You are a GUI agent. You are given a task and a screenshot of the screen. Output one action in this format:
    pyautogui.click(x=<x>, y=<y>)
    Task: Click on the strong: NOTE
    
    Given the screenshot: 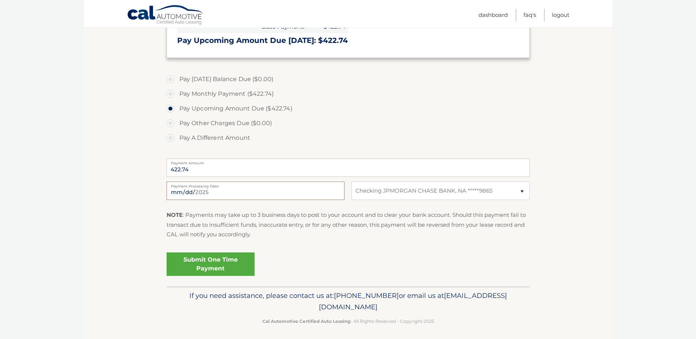 What is the action you would take?
    pyautogui.click(x=175, y=215)
    